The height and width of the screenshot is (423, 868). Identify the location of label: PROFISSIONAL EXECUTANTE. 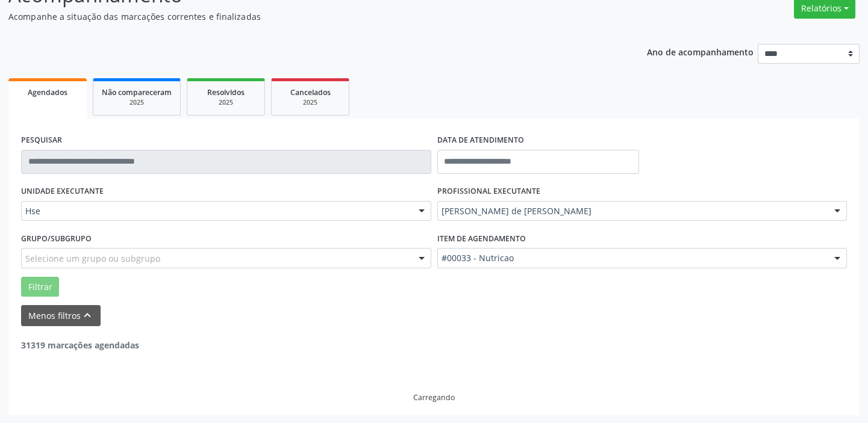
(488, 192).